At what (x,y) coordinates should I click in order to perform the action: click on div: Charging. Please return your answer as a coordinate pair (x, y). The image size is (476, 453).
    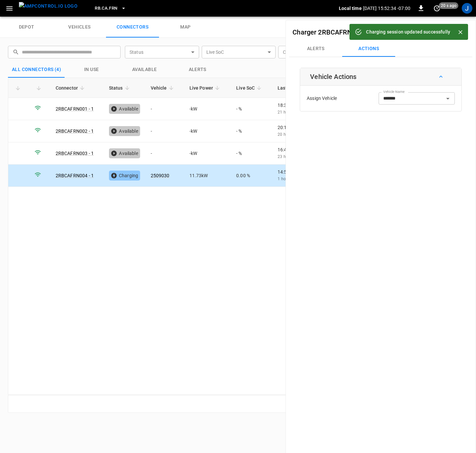
    Looking at the image, I should click on (125, 176).